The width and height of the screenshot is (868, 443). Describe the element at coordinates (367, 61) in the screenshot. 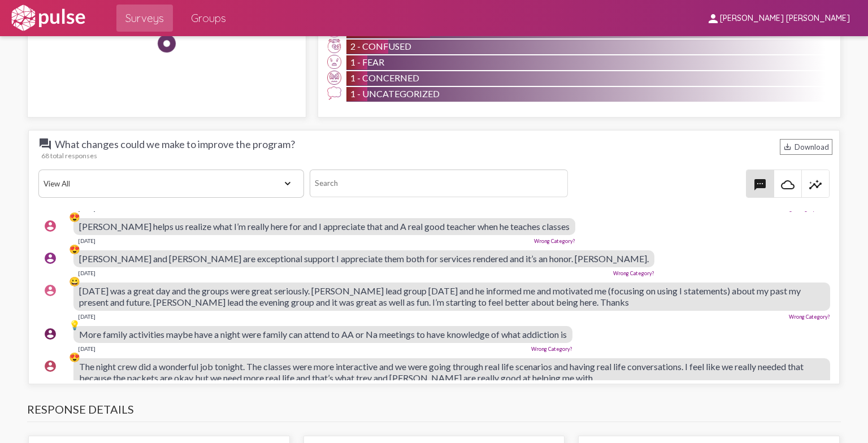

I see `span: 1 - Fear` at that location.